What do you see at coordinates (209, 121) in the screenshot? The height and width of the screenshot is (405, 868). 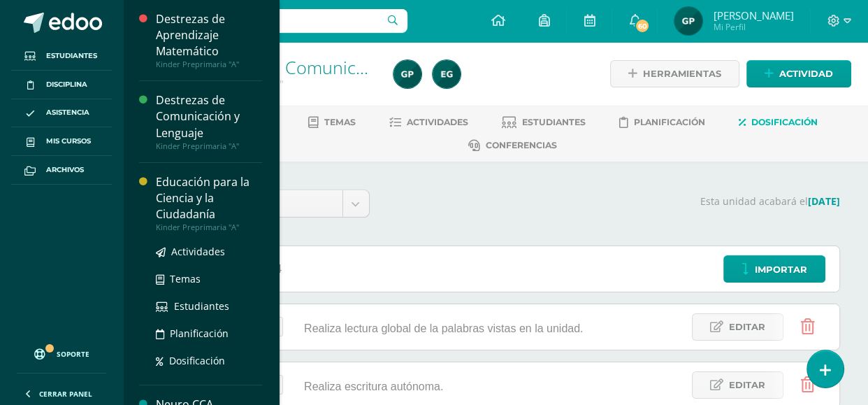 I see `a: Destrezas de Comunicación y LenguajeKinder Preprimaria "A"` at bounding box center [209, 121].